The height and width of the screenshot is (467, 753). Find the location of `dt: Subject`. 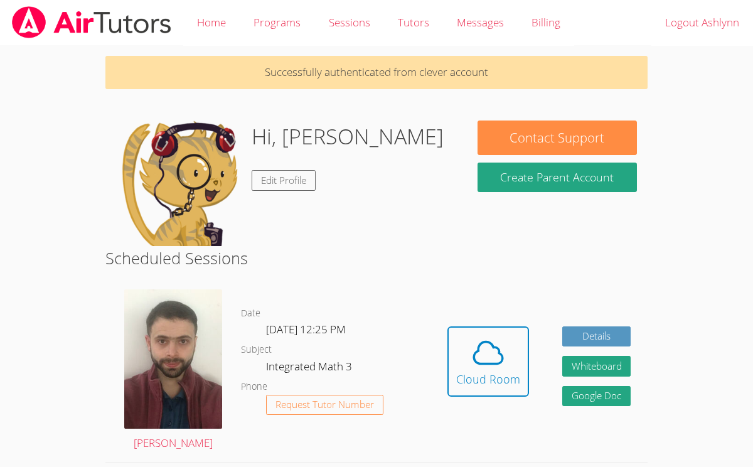

dt: Subject is located at coordinates (256, 349).